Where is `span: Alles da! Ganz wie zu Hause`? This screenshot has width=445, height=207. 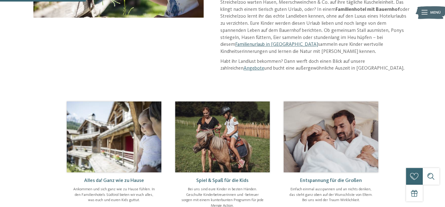 span: Alles da! Ganz wie zu Hause is located at coordinates (114, 181).